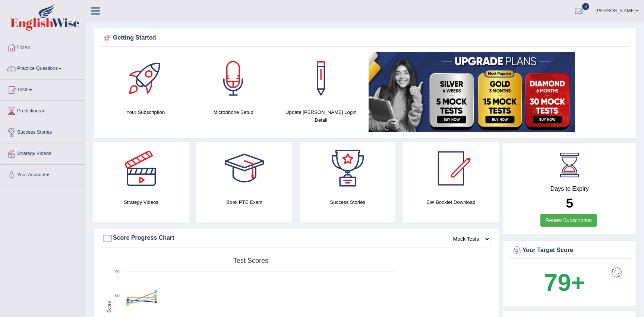 The height and width of the screenshot is (317, 644). Describe the element at coordinates (365, 38) in the screenshot. I see `div: Getting Started` at that location.